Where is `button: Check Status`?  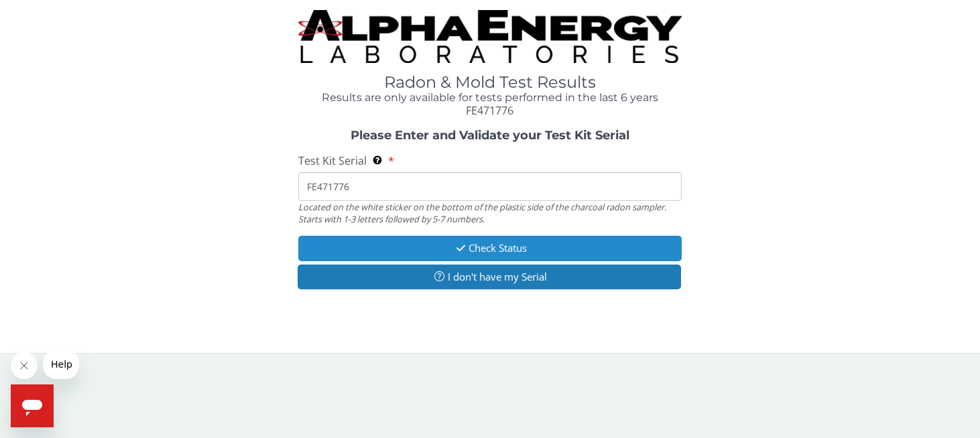
button: Check Status is located at coordinates (490, 248).